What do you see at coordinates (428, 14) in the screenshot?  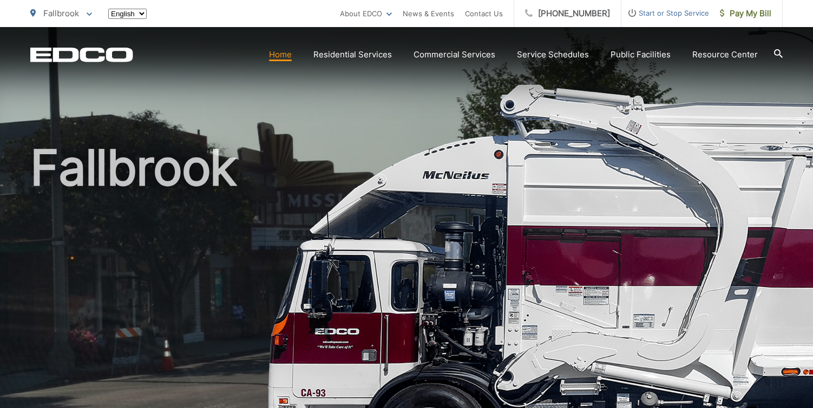 I see `a: News & Events` at bounding box center [428, 14].